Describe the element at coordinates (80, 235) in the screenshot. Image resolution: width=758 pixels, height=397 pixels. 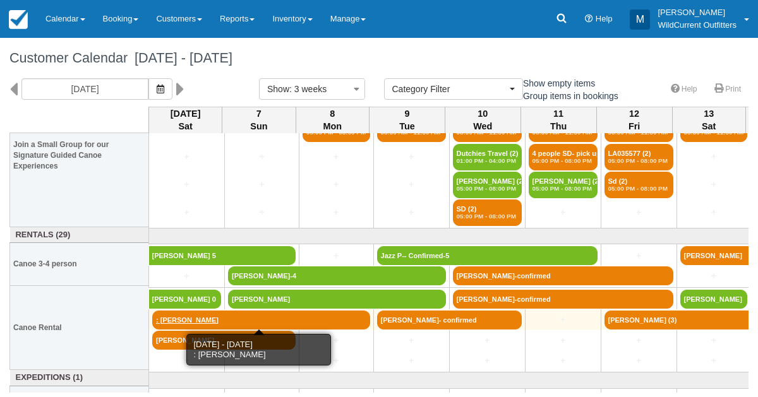
I see `a: Rentals (29)` at that location.